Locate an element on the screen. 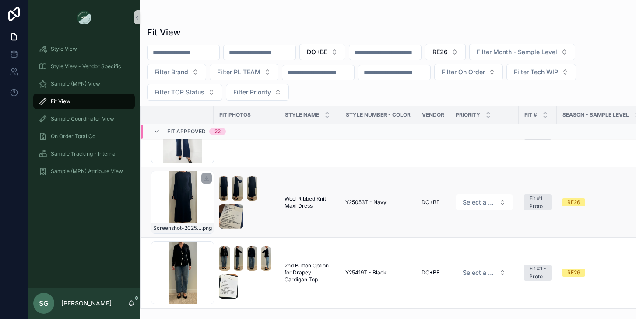 The height and width of the screenshot is (319, 636). a: Y25053T - Navy is located at coordinates (378, 203).